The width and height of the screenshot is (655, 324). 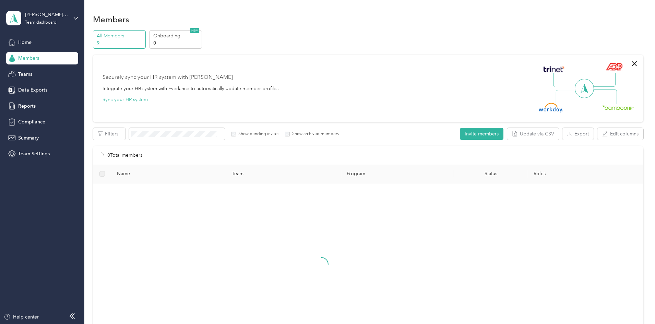 I want to click on th: Name, so click(x=169, y=174).